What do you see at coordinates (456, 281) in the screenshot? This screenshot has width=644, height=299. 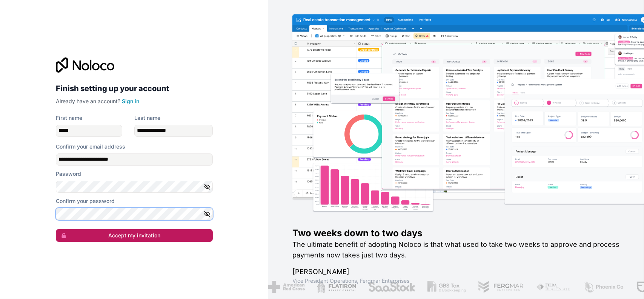 I see `h1: Vice President Operations , Fergmar Enterprises` at bounding box center [456, 281].